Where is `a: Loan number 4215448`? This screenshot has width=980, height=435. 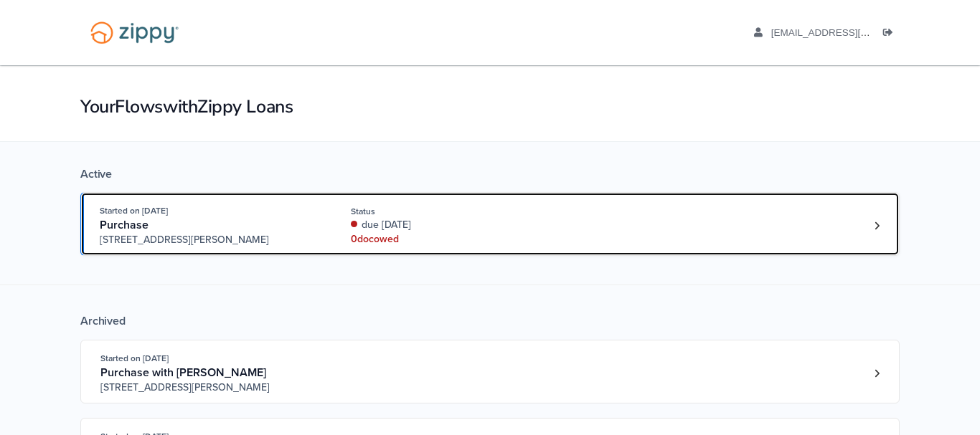
a: Loan number 4215448 is located at coordinates (876, 374).